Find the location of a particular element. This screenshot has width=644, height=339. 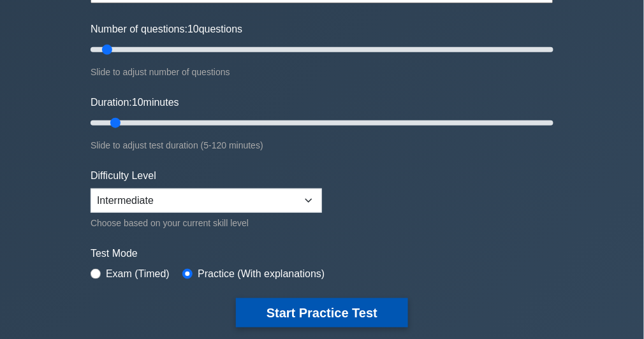

label: Exam (Timed) is located at coordinates (138, 274).